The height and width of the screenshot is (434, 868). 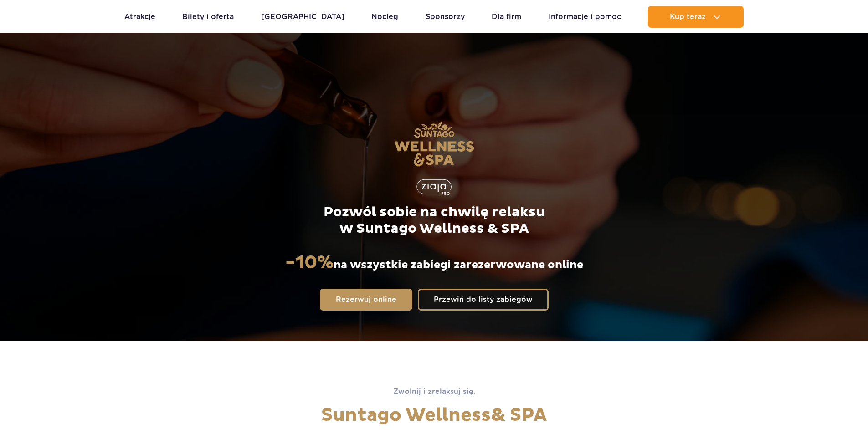 What do you see at coordinates (445, 17) in the screenshot?
I see `a: Sponsorzy` at bounding box center [445, 17].